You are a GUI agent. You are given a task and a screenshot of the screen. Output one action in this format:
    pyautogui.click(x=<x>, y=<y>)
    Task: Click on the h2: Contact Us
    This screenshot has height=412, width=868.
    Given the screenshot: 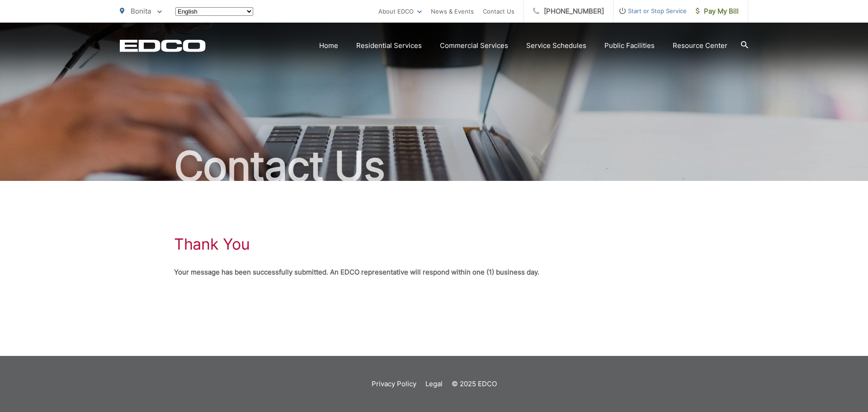 What is the action you would take?
    pyautogui.click(x=434, y=166)
    